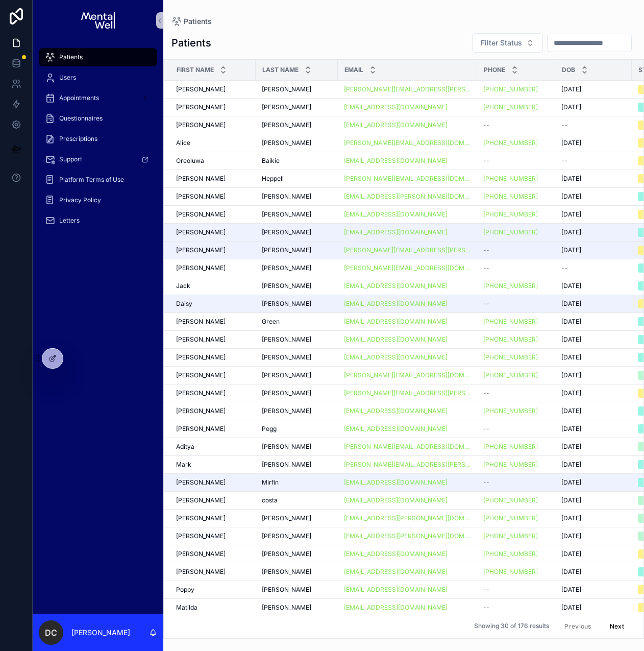  I want to click on span: Filter Status, so click(502, 43).